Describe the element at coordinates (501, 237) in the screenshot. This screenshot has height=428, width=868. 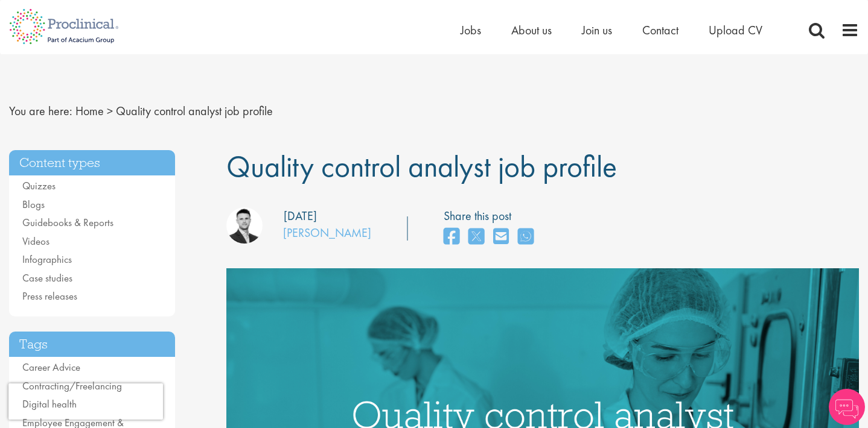
I see `a: share on email` at that location.